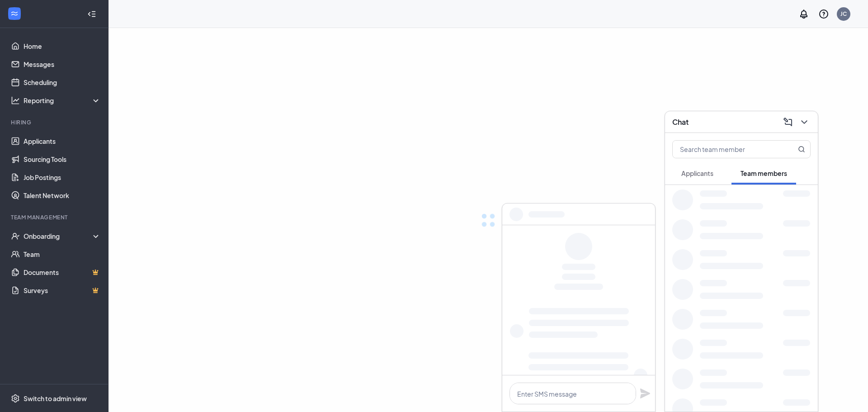 The height and width of the screenshot is (412, 868). Describe the element at coordinates (55, 398) in the screenshot. I see `div: Switch to admin view` at that location.